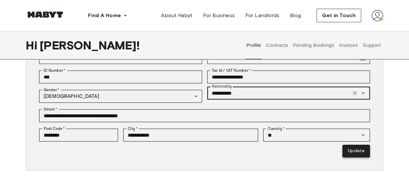 The height and width of the screenshot is (178, 409). Describe the element at coordinates (262, 16) in the screenshot. I see `span: For Landlords` at that location.